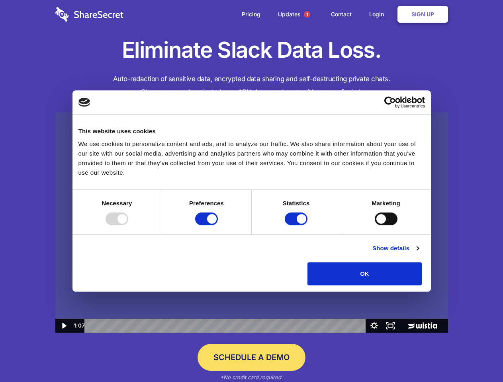 Image resolution: width=503 pixels, height=382 pixels. Describe the element at coordinates (206, 203) in the screenshot. I see `strong: Preferences` at that location.